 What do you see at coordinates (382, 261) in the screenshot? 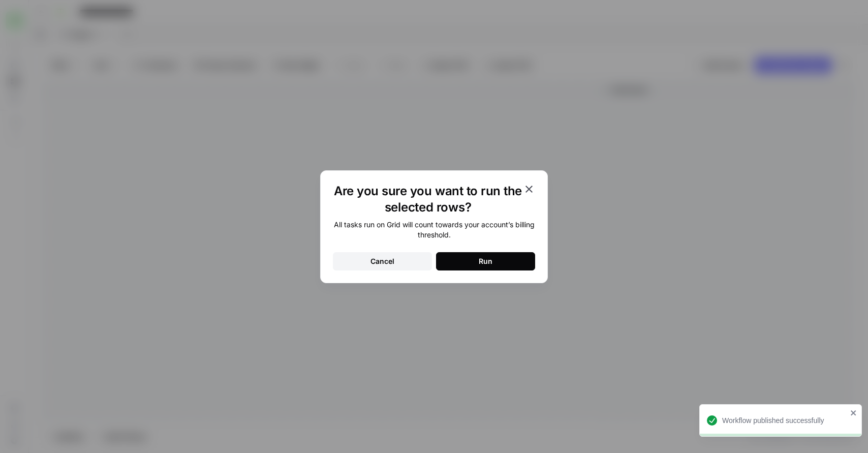
I see `button: Cancel` at bounding box center [382, 261].